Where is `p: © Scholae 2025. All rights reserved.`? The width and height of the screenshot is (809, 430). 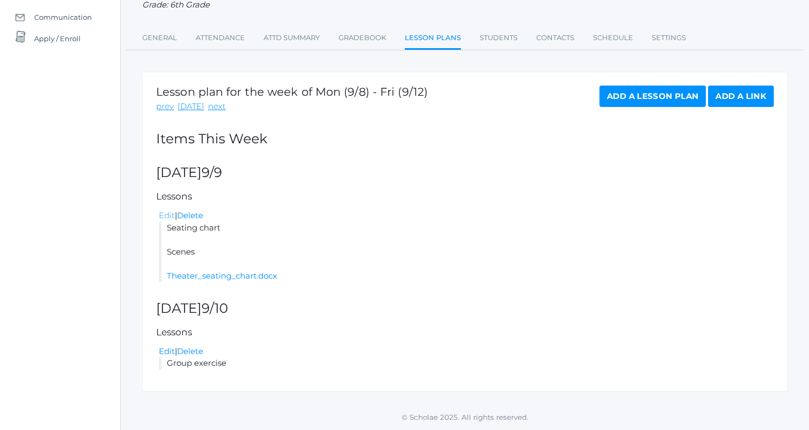
p: © Scholae 2025. All rights reserved. is located at coordinates (465, 417).